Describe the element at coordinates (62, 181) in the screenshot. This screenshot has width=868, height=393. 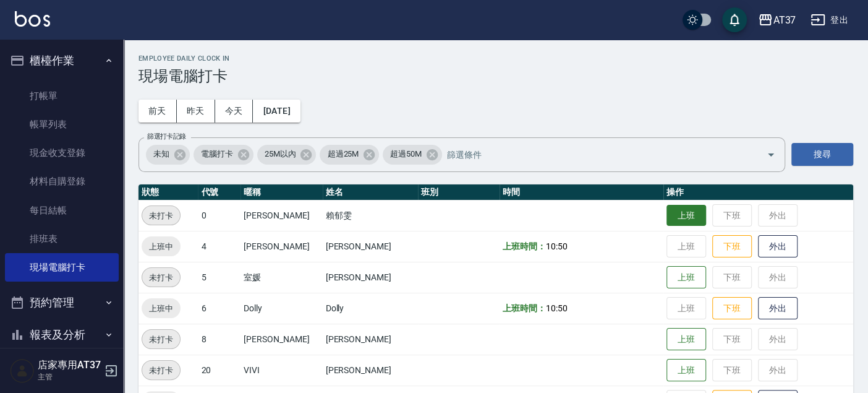
I see `a: 材料自購登錄` at that location.